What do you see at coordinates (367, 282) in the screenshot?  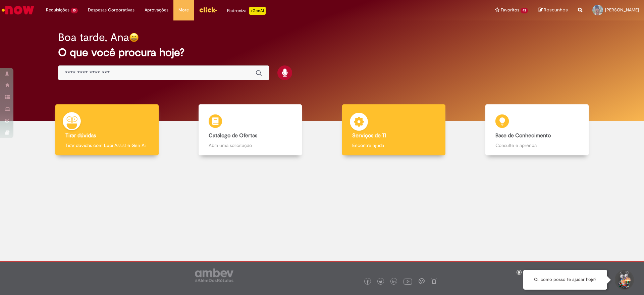 I see `img: logo_footer_facebook.png` at bounding box center [367, 282].